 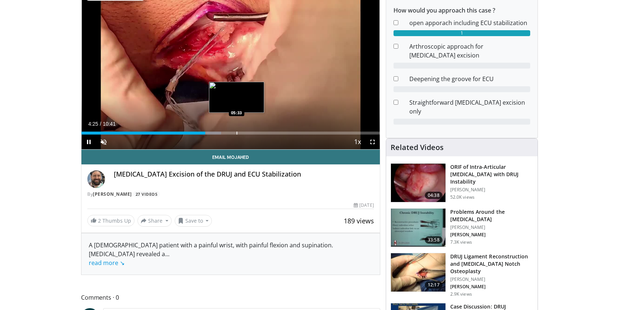 What do you see at coordinates (154, 221) in the screenshot?
I see `button: Share` at bounding box center [154, 221].